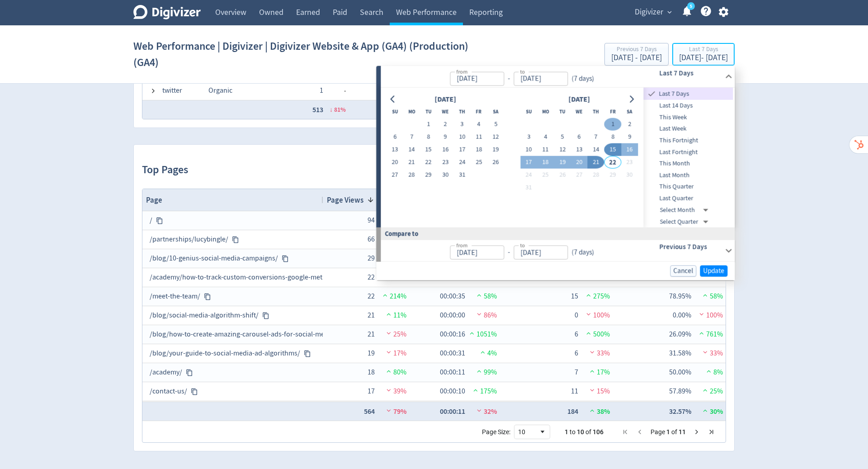 The image size is (868, 469). What do you see at coordinates (683, 271) in the screenshot?
I see `button: Cancel` at bounding box center [683, 271].